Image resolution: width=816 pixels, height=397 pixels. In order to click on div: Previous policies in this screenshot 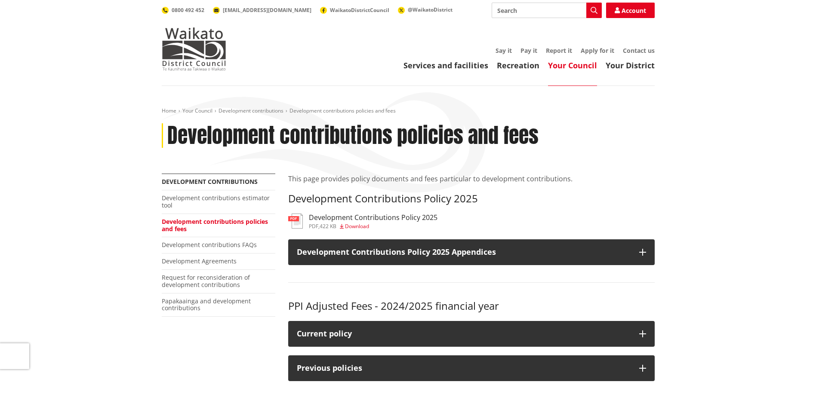, I will do `click(464, 369)`.